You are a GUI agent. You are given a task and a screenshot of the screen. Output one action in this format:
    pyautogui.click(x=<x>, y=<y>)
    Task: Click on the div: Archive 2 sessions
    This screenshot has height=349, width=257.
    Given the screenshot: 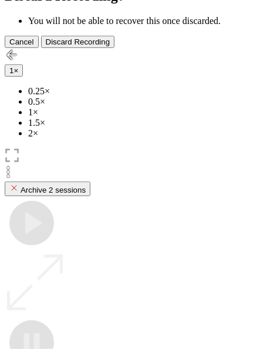 What is the action you would take?
    pyautogui.click(x=47, y=189)
    